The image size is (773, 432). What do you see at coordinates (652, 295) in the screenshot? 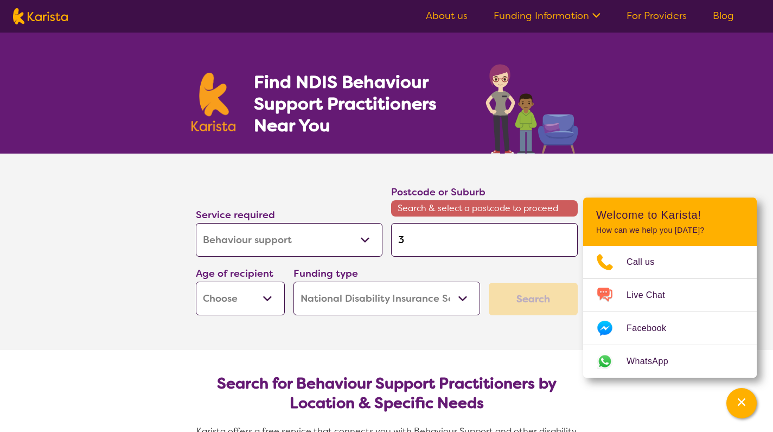
I see `span: Live Chat` at bounding box center [652, 295].